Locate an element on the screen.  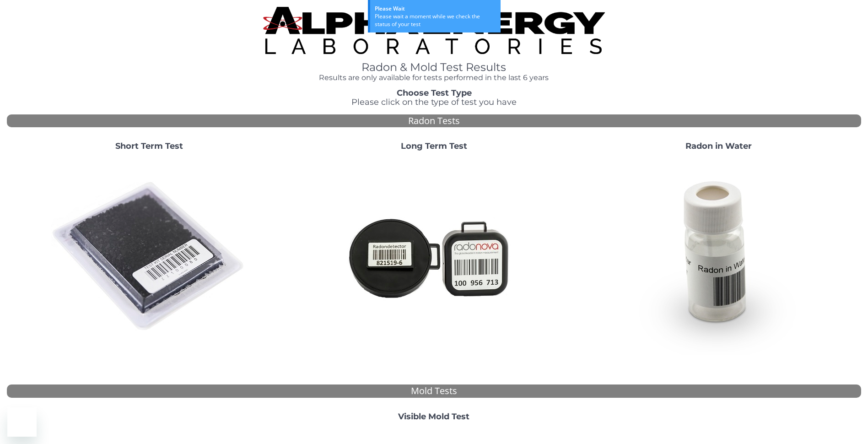
strong: Choose Test Type is located at coordinates (434, 93).